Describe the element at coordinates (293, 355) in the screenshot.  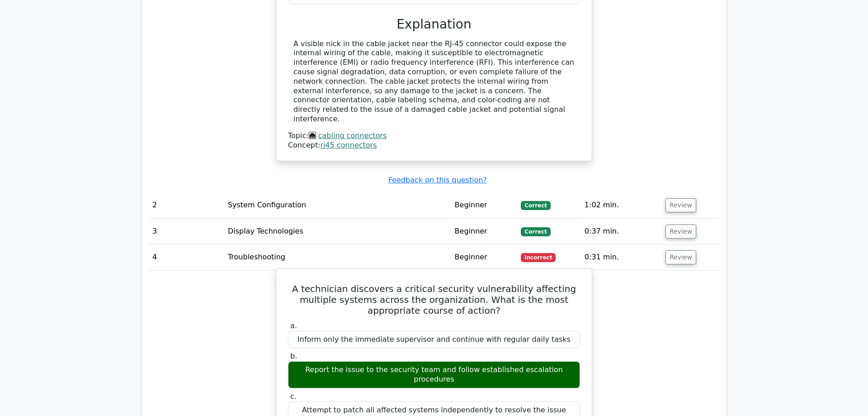
I see `span: b.` at that location.